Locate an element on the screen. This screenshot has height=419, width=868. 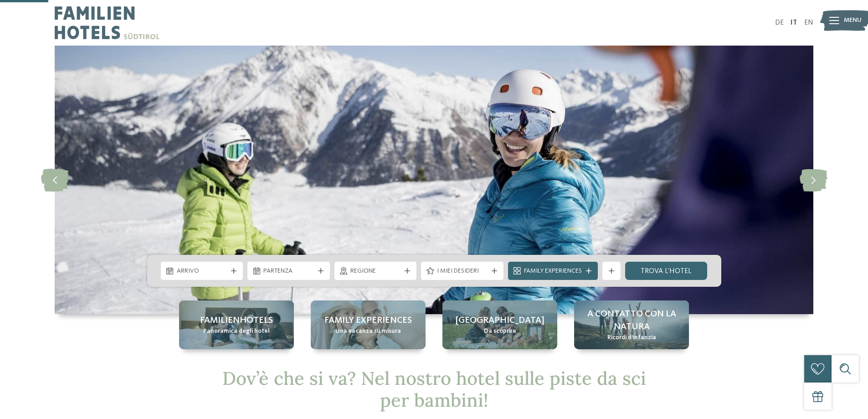
span: Ricordi d’infanzia is located at coordinates (632, 338).